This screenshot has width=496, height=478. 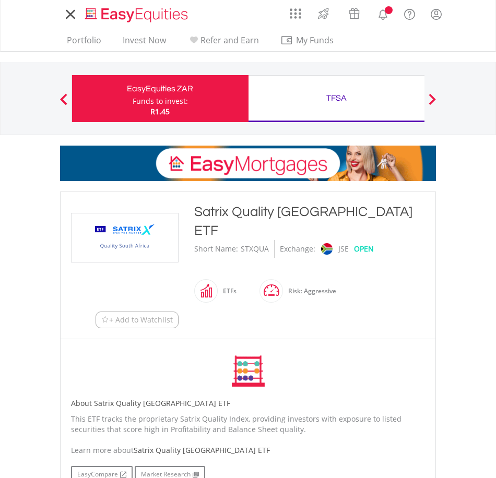 What do you see at coordinates (230, 40) in the screenshot?
I see `span: Refer and Earn` at bounding box center [230, 40].